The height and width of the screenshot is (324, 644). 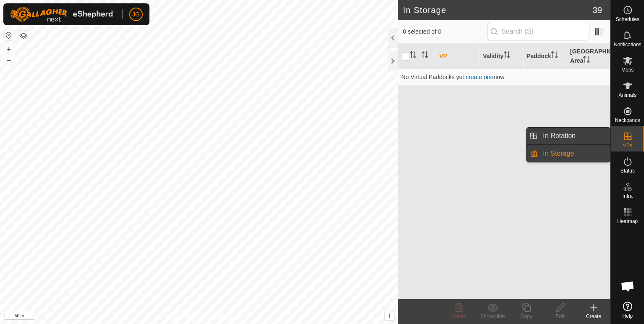 I want to click on span: Delete, so click(x=459, y=316).